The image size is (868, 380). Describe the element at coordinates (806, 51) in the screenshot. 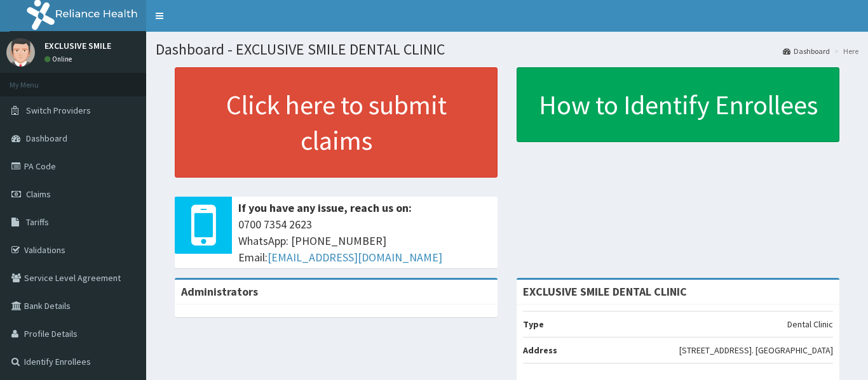

I see `a: Dashboard` at that location.